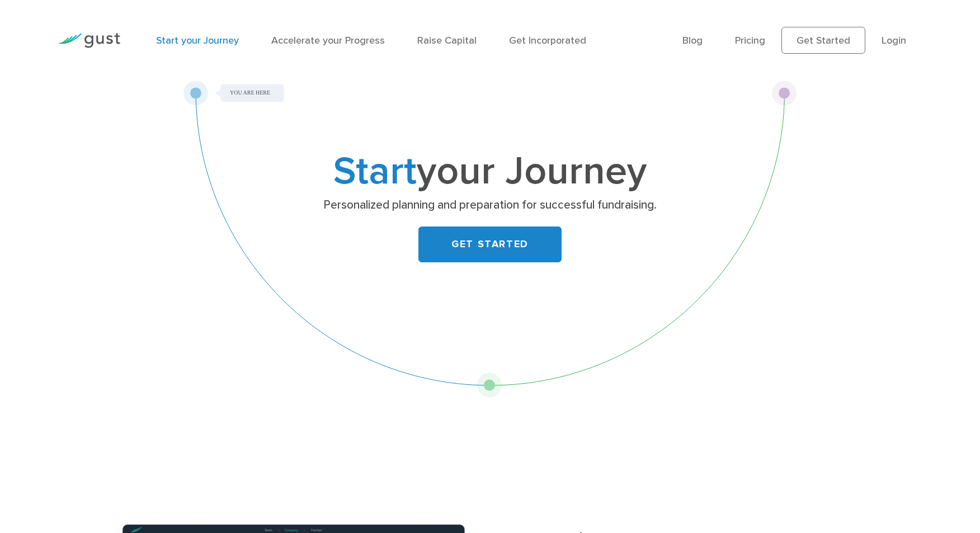  What do you see at coordinates (198, 40) in the screenshot?
I see `a: Start your Journey` at bounding box center [198, 40].